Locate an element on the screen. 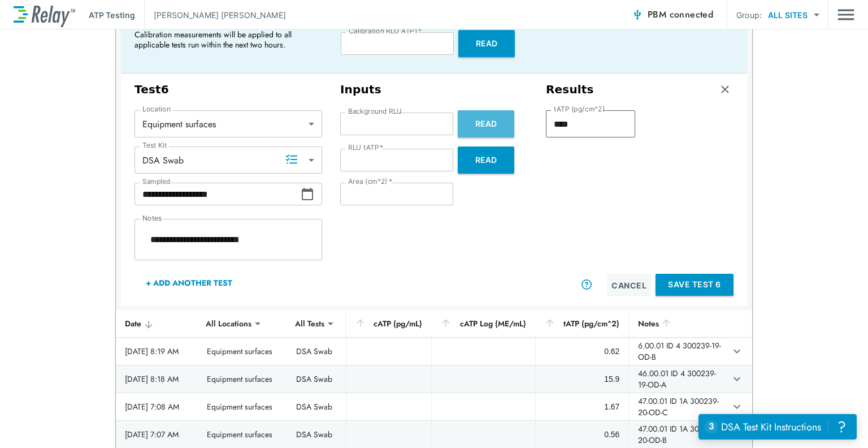 The image size is (868, 448). h3: Test 6 is located at coordinates (228, 90).